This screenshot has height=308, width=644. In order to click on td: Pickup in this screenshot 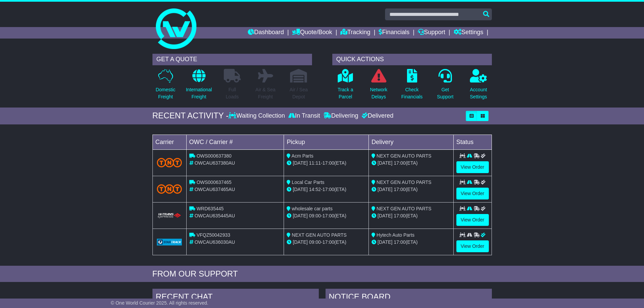, I will do `click(326, 142)`.